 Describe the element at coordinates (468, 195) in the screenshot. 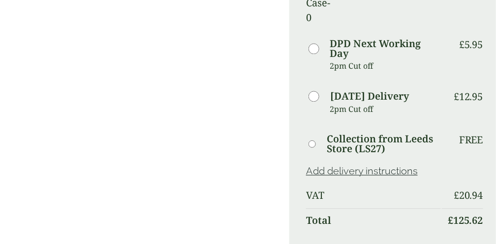

I see `bdi: 20.94` at that location.